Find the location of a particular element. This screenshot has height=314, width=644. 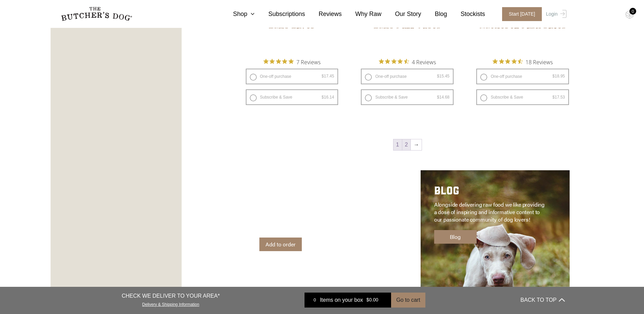

a: Reviews is located at coordinates (324, 14).